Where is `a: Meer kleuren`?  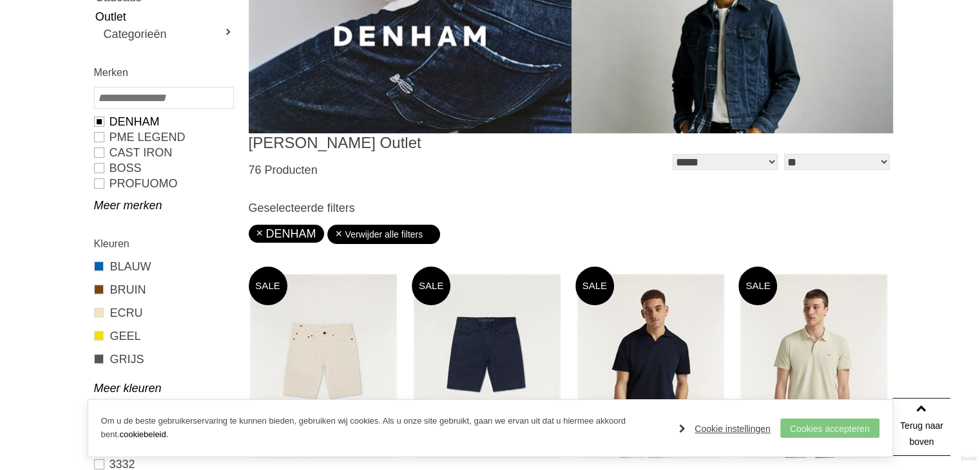
a: Meer kleuren is located at coordinates (163, 388).